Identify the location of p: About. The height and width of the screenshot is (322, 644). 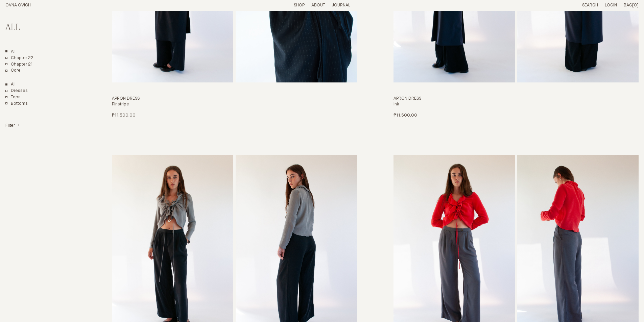
(318, 5).